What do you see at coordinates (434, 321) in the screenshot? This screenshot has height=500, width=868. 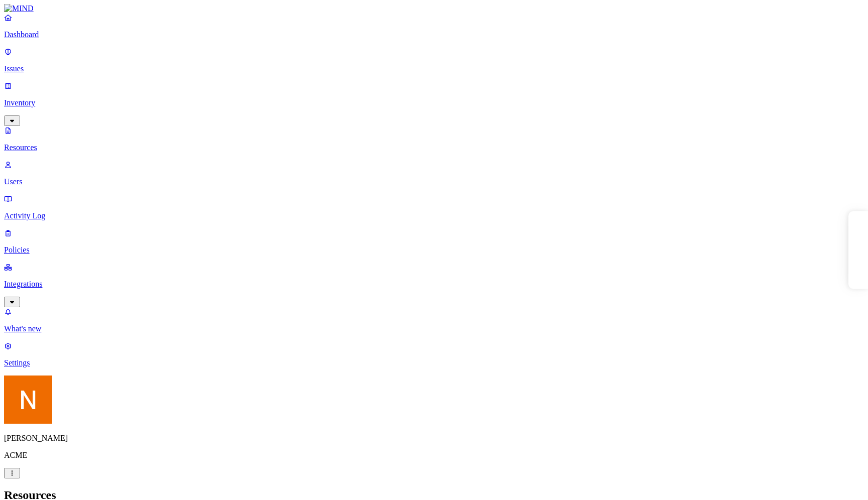 I see `a: What's new` at bounding box center [434, 321].